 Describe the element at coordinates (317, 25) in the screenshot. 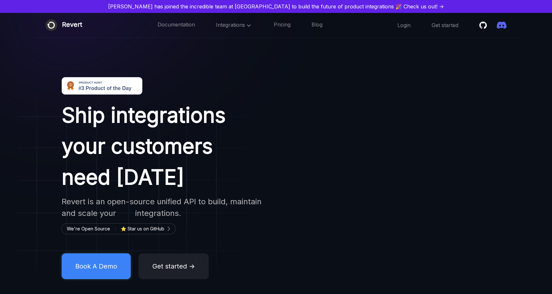

I see `a: Blog` at that location.